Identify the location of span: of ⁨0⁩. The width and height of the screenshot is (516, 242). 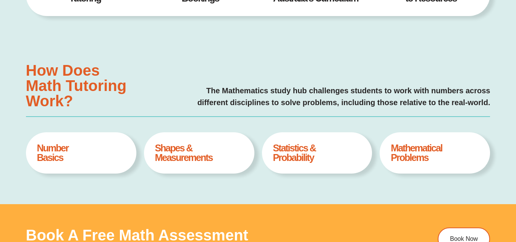
(86, 6).